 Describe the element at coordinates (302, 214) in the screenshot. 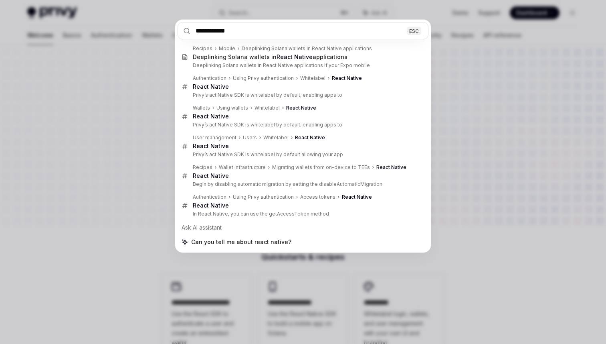

I see `p: In React Native, you can use the getAccessToken method` at that location.